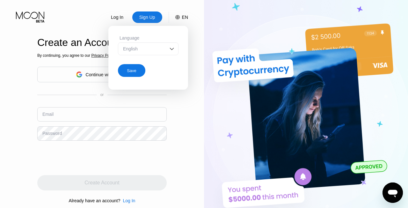  I want to click on div: Create an Account, so click(102, 42).